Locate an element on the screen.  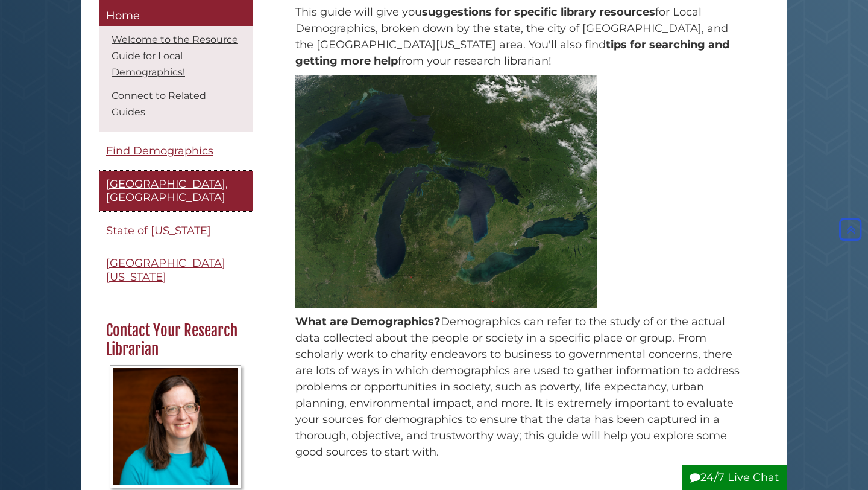
a: Find Demographics is located at coordinates (176, 152).